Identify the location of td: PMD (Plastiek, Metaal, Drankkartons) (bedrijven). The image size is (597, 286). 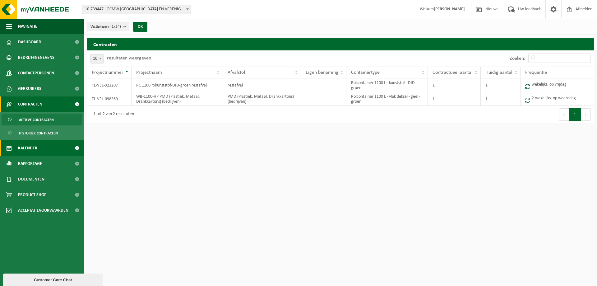
(262, 99).